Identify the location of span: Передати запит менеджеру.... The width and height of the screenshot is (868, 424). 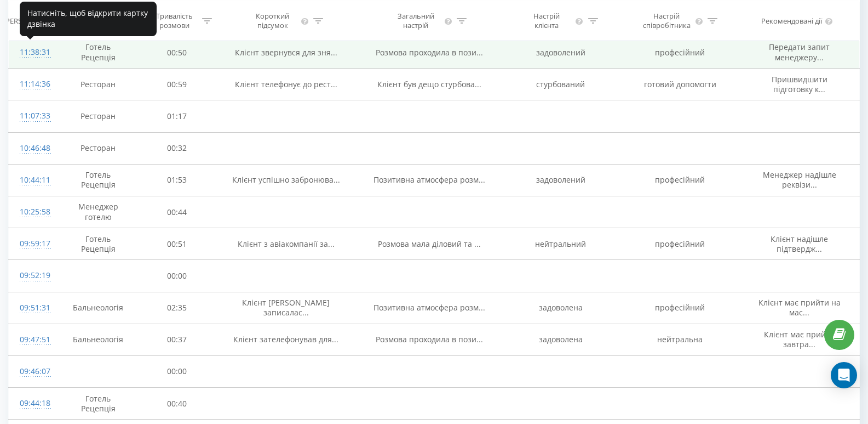
(799, 51).